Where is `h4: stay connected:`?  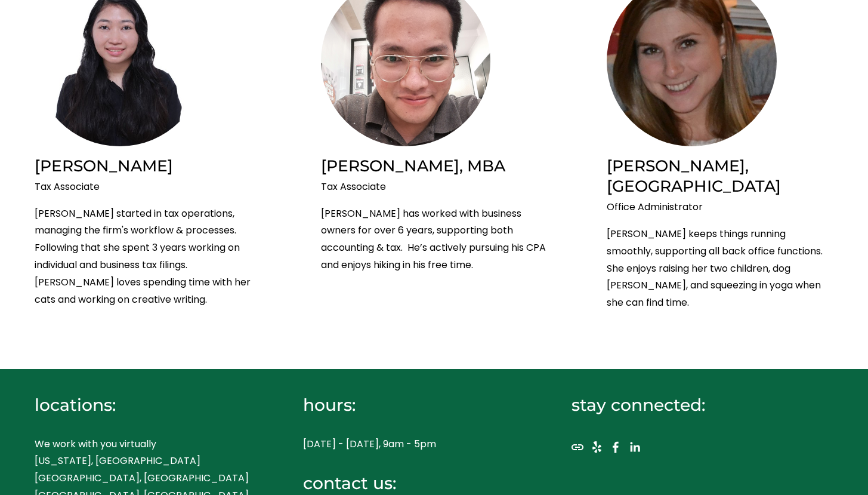
h4: stay connected: is located at coordinates (686, 404).